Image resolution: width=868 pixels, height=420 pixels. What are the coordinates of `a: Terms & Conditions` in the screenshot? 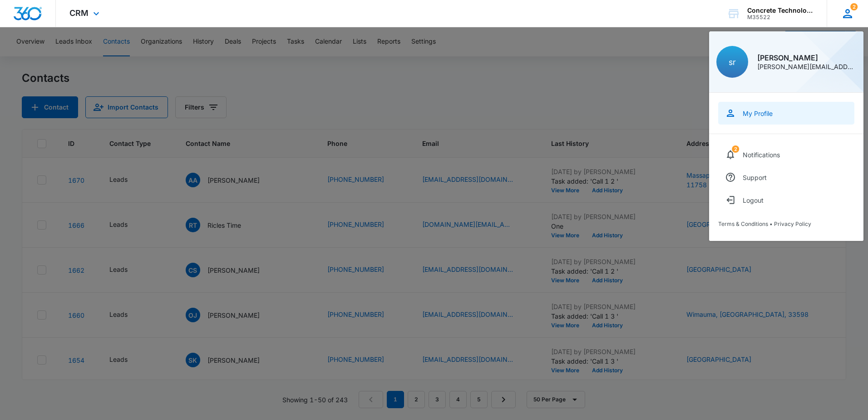 It's located at (743, 224).